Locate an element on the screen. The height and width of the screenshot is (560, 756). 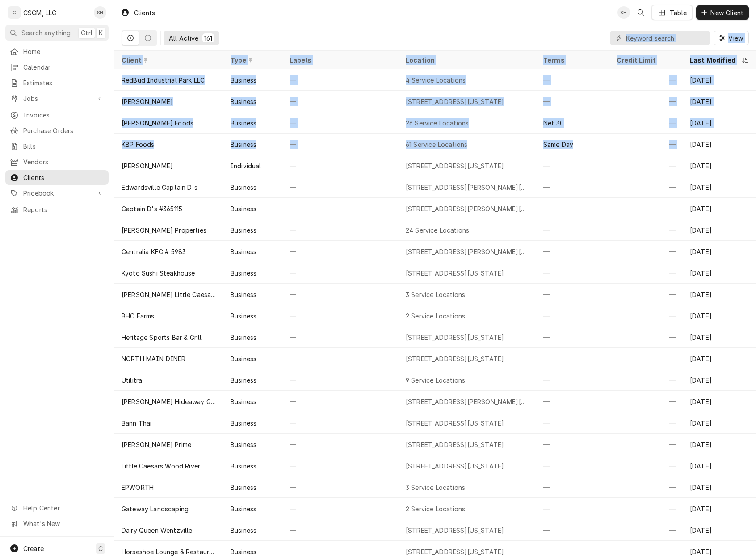
a: Go to What's New is located at coordinates (57, 524).